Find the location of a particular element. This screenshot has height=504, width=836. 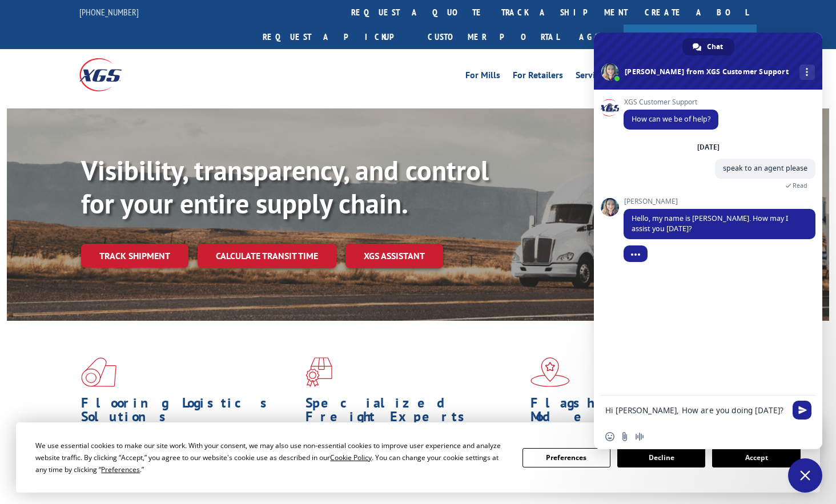

img: xgs-icon-total-supply-chain-intelligence-red is located at coordinates (98, 373).